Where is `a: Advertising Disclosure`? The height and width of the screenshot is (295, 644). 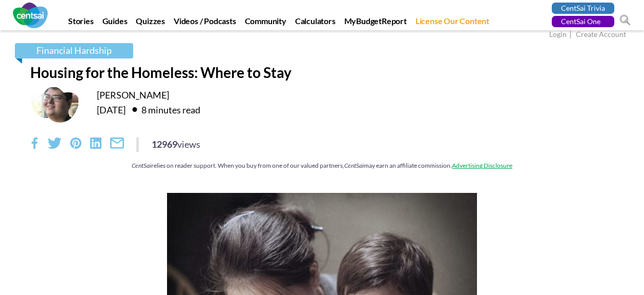
a: Advertising Disclosure is located at coordinates (482, 165).